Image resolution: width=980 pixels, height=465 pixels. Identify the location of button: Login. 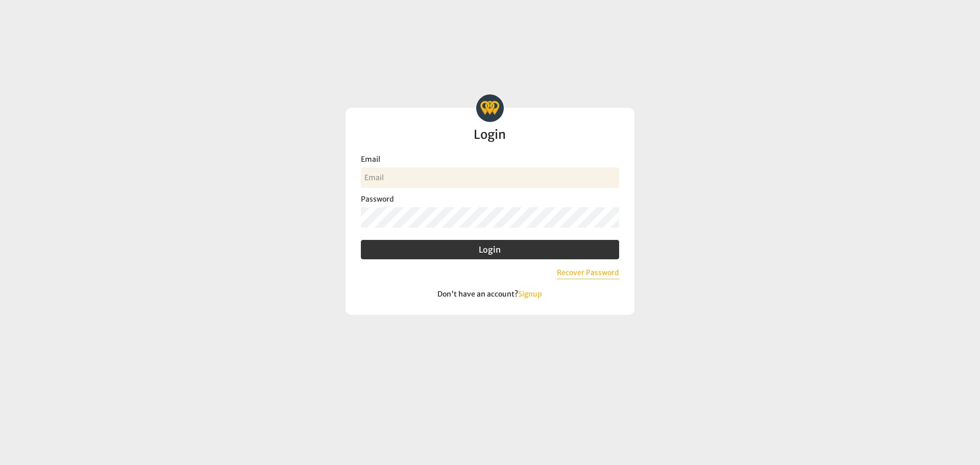
(490, 249).